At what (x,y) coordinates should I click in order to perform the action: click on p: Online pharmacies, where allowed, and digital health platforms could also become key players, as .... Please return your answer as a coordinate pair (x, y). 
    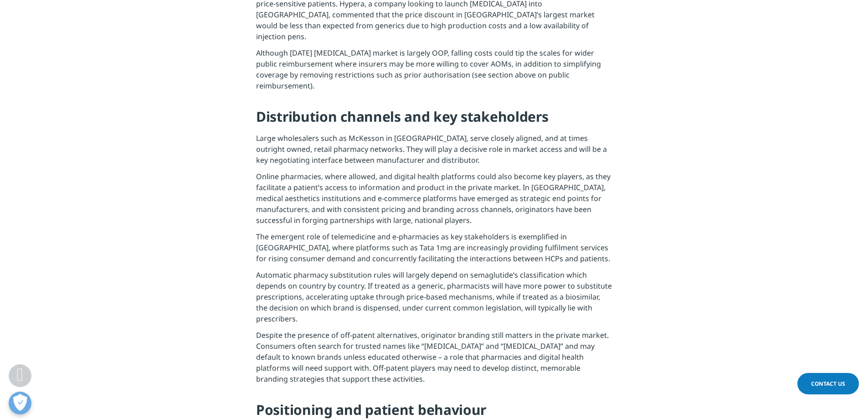
    Looking at the image, I should click on (434, 201).